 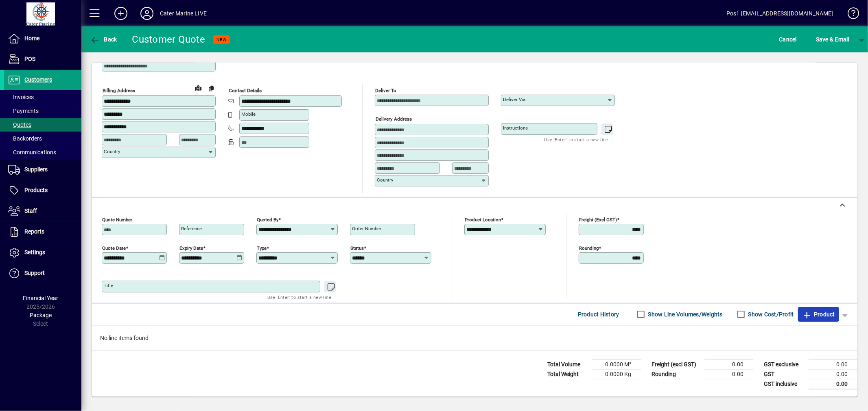 What do you see at coordinates (850, 14) in the screenshot?
I see `a: Knowledge Base` at bounding box center [850, 14].